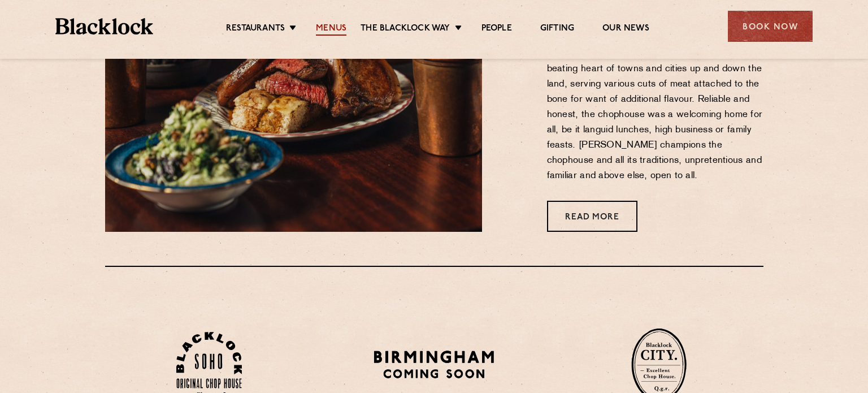 This screenshot has height=393, width=868. What do you see at coordinates (770, 26) in the screenshot?
I see `div: Book Now` at bounding box center [770, 26].